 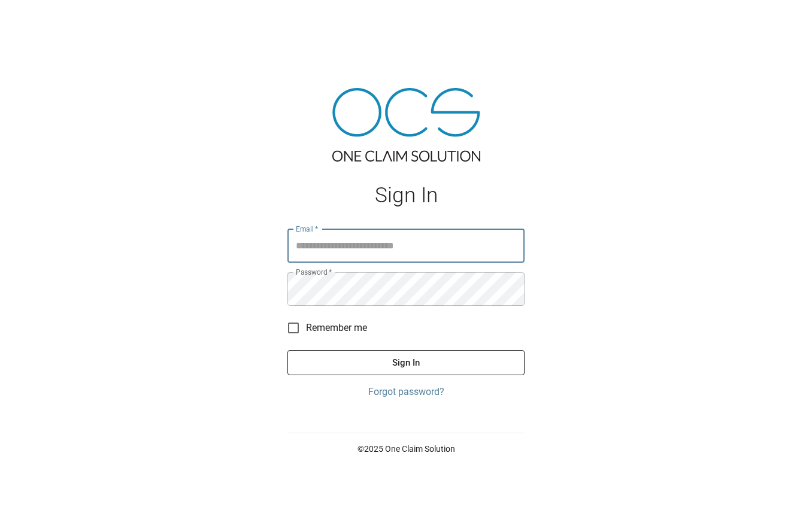 I want to click on label: Password, so click(x=314, y=272).